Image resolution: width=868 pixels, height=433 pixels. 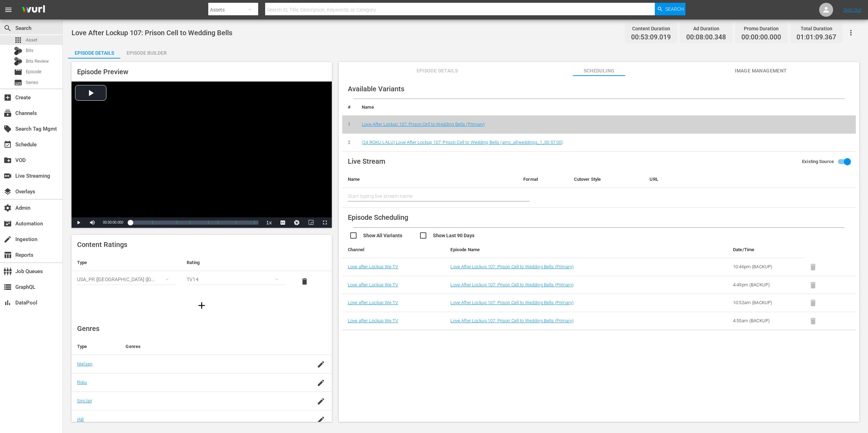 What do you see at coordinates (765, 303) in the screenshot?
I see `td: 10:52am (BACKUP)` at bounding box center [765, 303].